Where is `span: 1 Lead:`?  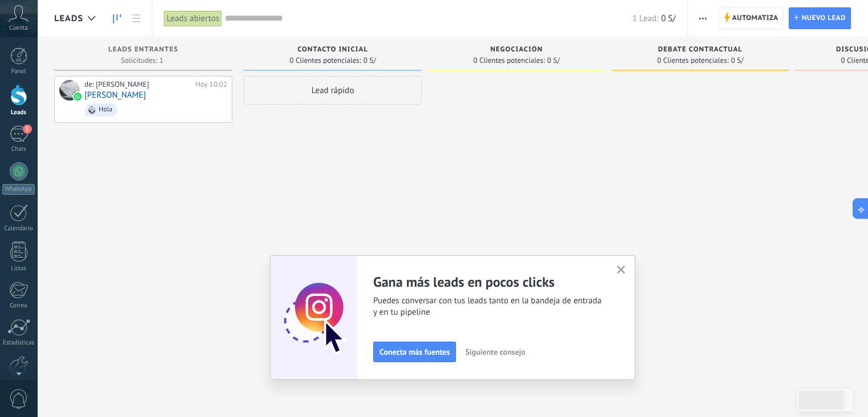 span: 1 Lead: is located at coordinates (645, 18).